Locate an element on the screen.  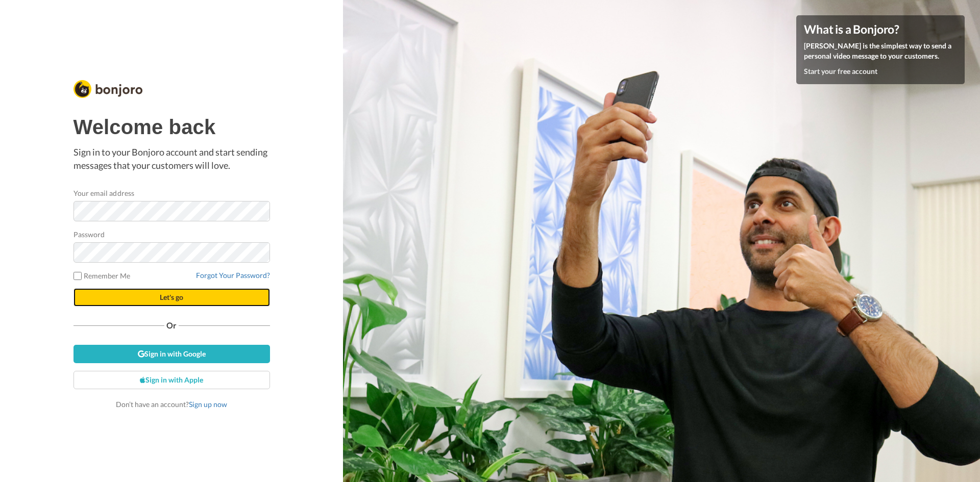
span: Don’t have an account? is located at coordinates (172, 404).